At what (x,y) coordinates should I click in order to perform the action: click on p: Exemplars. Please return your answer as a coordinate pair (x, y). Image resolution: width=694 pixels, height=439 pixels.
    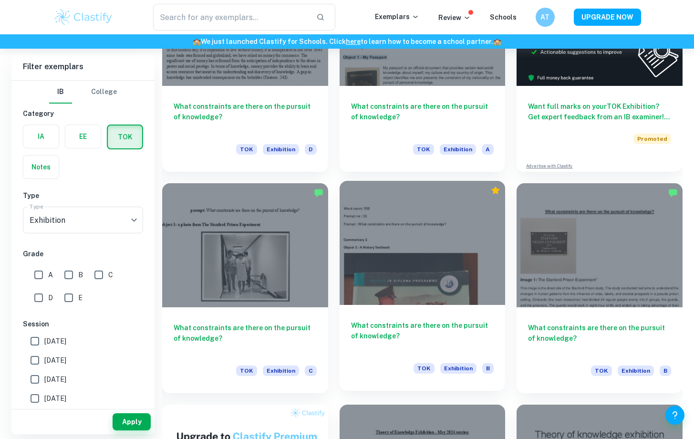
    Looking at the image, I should click on (397, 17).